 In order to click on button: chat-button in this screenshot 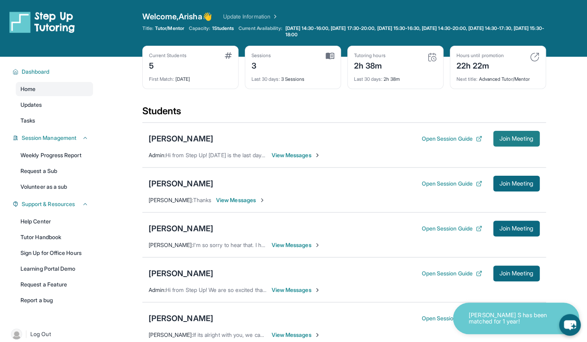, I will do `click(569, 325)`.